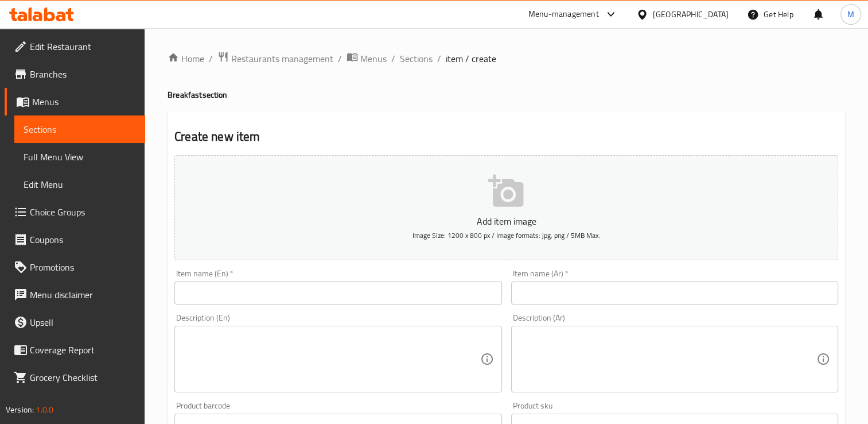 This screenshot has width=868, height=424. What do you see at coordinates (75, 240) in the screenshot?
I see `a: Coupons` at bounding box center [75, 240].